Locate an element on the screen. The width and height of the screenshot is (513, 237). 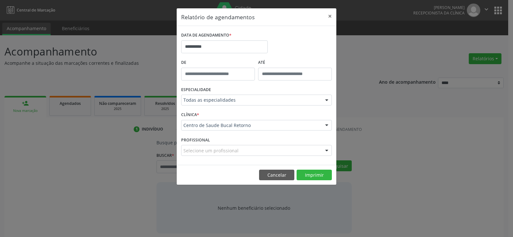
label: CLÍNICA is located at coordinates (190, 115).